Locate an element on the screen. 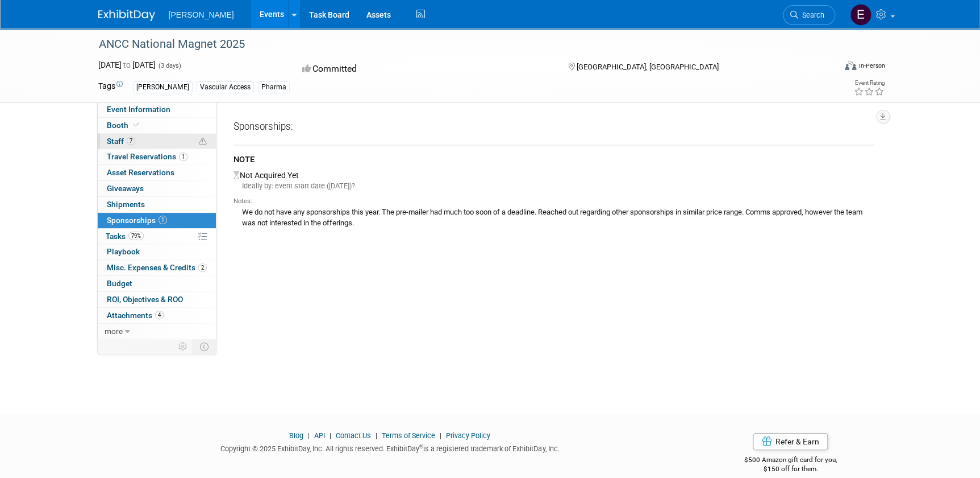 The width and height of the screenshot is (980, 478). a: Search is located at coordinates (809, 15).